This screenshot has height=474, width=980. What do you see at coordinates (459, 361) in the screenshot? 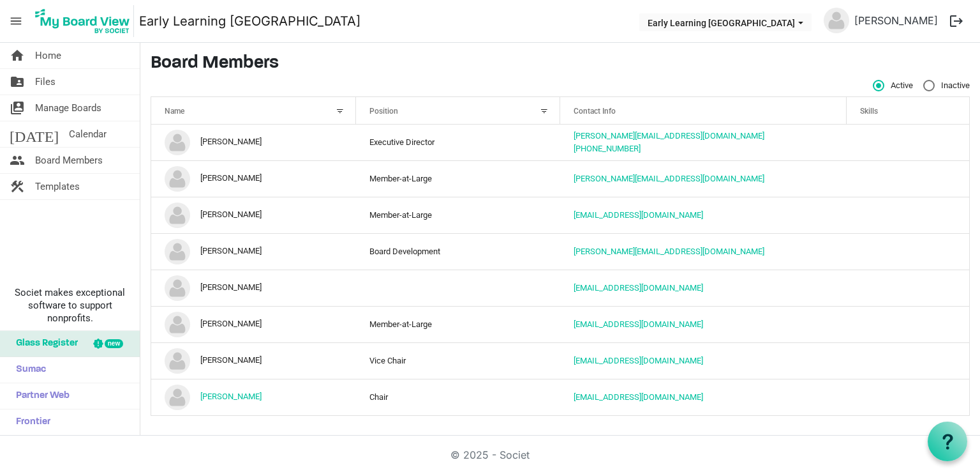
I see `td: Vice Chair column header Position` at bounding box center [459, 361].